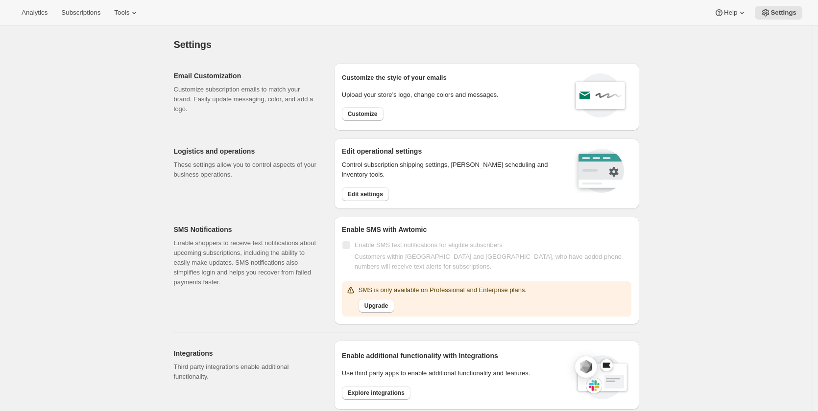 This screenshot has height=411, width=818. Describe the element at coordinates (126, 13) in the screenshot. I see `button: Tools` at that location.